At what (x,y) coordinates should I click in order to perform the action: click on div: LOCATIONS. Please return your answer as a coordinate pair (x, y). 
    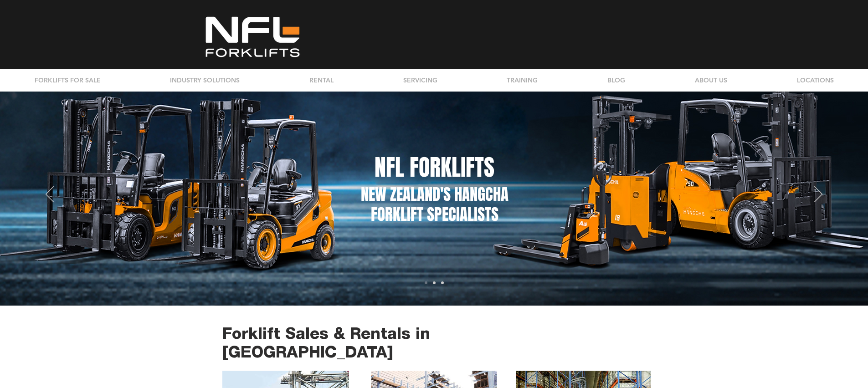
    Looking at the image, I should click on (814, 80).